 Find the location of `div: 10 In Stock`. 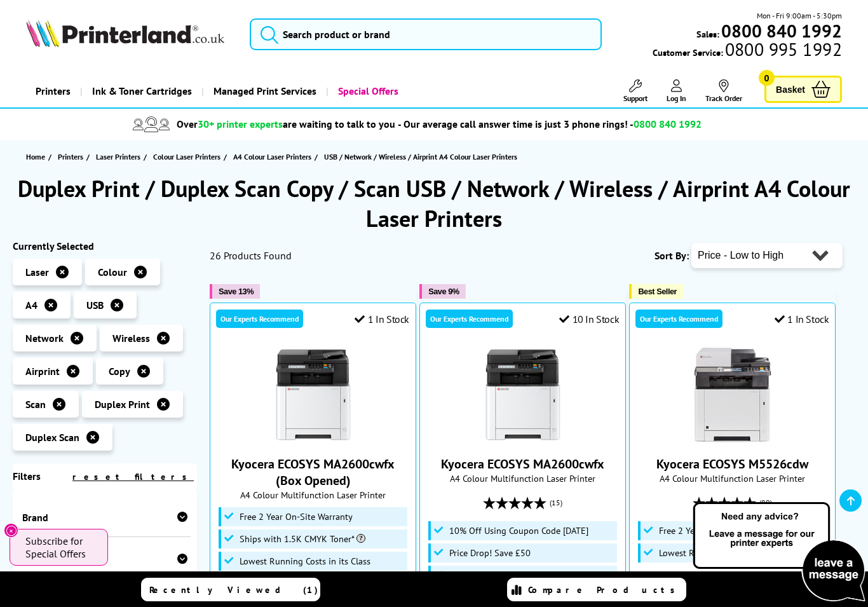

div: 10 In Stock is located at coordinates (589, 319).